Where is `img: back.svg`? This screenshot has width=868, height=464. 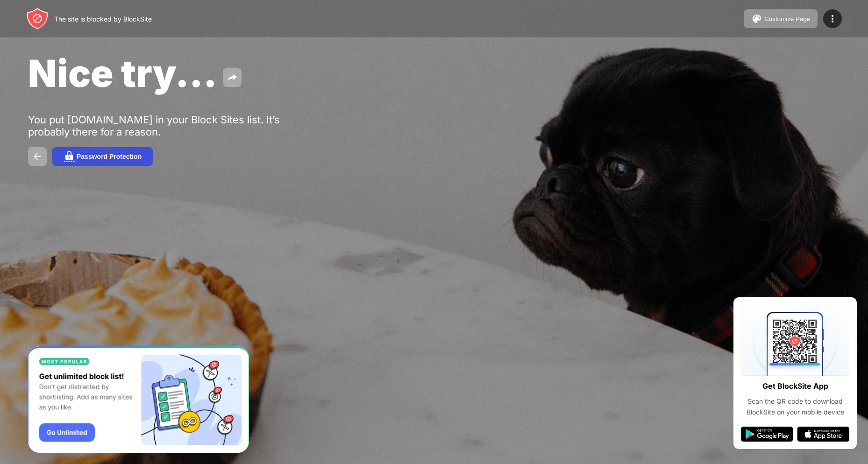
img: back.svg is located at coordinates (37, 156).